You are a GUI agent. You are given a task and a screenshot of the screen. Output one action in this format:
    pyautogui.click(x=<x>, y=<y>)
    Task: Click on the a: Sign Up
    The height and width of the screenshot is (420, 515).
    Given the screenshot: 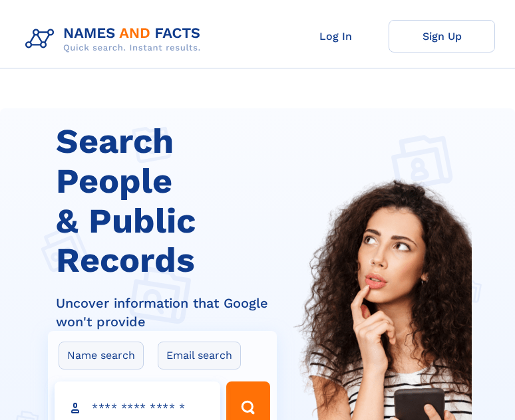 What is the action you would take?
    pyautogui.click(x=442, y=36)
    